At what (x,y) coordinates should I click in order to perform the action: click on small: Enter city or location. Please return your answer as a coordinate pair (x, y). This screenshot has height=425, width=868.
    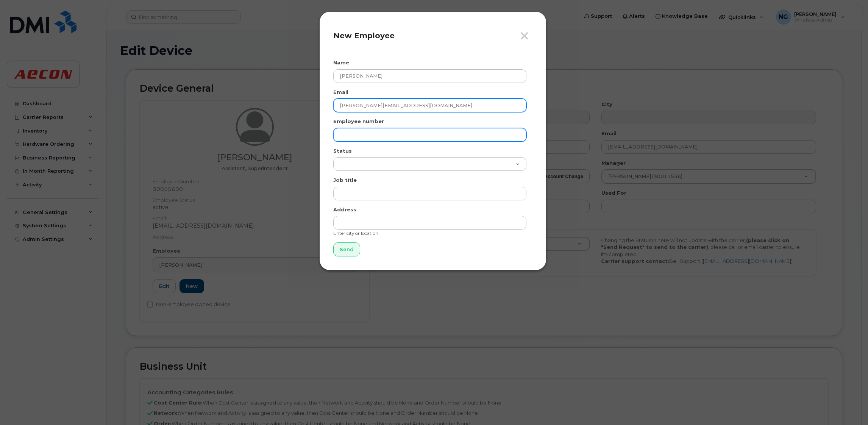
    Looking at the image, I should click on (356, 233).